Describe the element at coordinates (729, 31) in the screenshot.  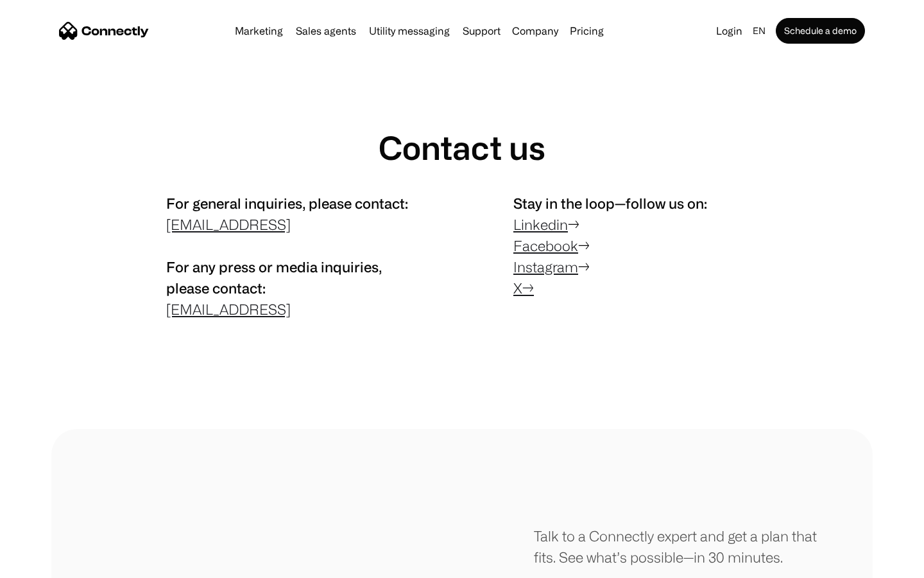
I see `a: Login` at that location.